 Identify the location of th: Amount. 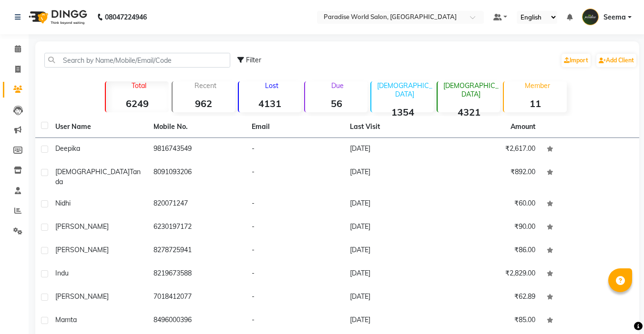
(523, 127).